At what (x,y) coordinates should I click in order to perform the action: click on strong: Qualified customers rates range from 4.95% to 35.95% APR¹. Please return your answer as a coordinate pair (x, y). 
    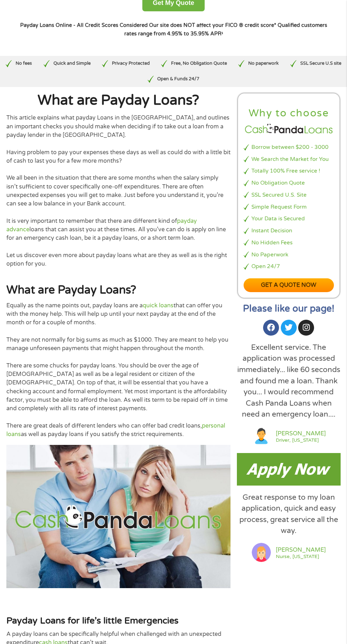
    Looking at the image, I should click on (226, 29).